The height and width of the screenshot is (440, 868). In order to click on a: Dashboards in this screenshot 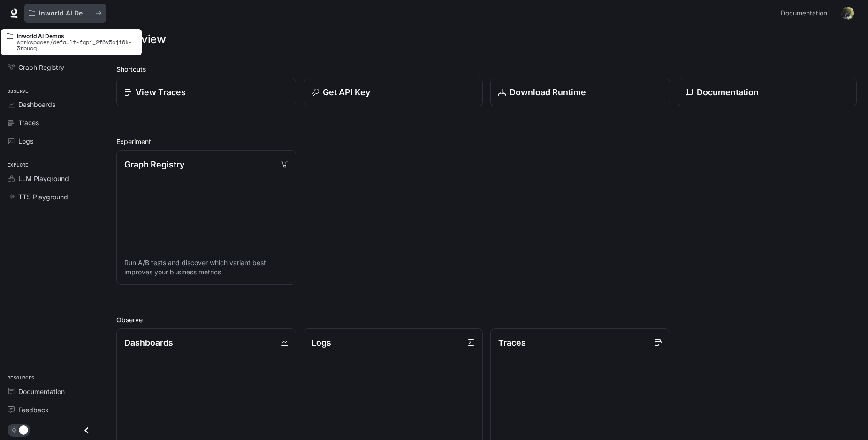, I will do `click(52, 104)`.